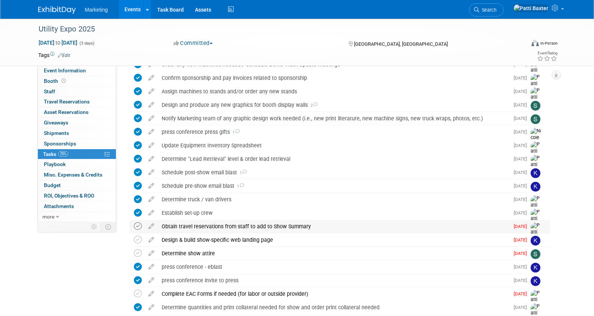  What do you see at coordinates (488, 10) in the screenshot?
I see `span: Search` at bounding box center [488, 10].